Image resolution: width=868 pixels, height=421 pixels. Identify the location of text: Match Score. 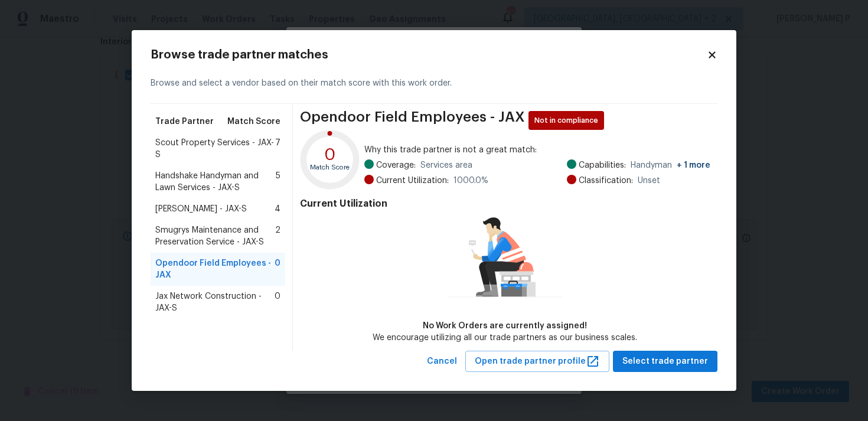
(330, 168).